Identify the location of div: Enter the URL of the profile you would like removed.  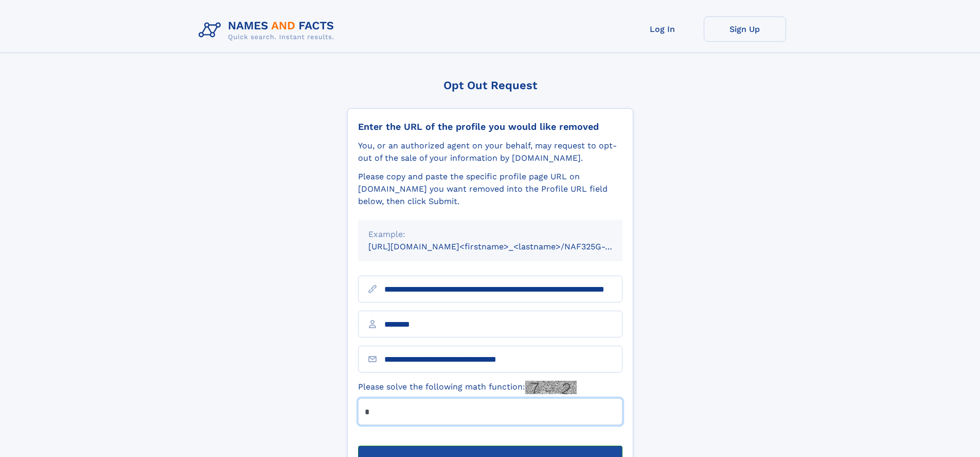
(490, 127).